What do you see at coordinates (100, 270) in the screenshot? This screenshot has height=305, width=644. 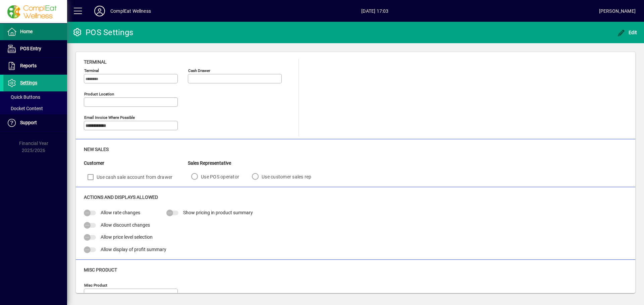 I see `span: Misc Product` at bounding box center [100, 270].